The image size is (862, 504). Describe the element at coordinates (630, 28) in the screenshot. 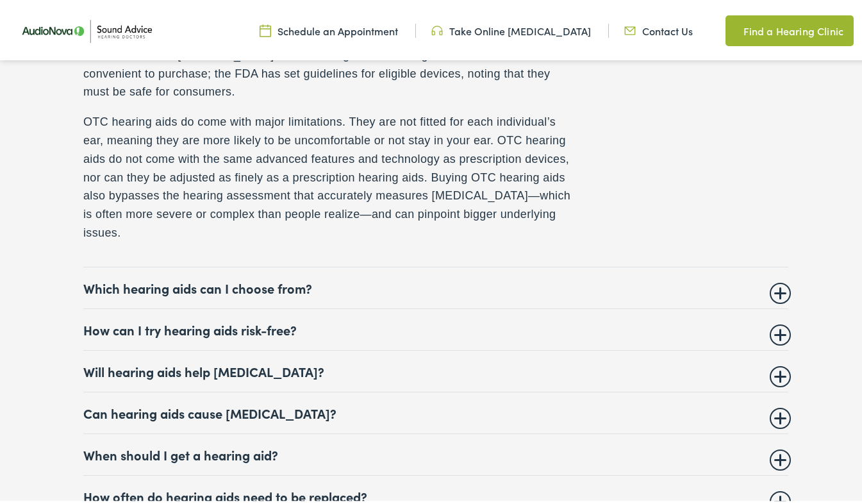

I see `img: Icon representing mail communication in a unique green color, indicative of contact or communicat...` at that location.